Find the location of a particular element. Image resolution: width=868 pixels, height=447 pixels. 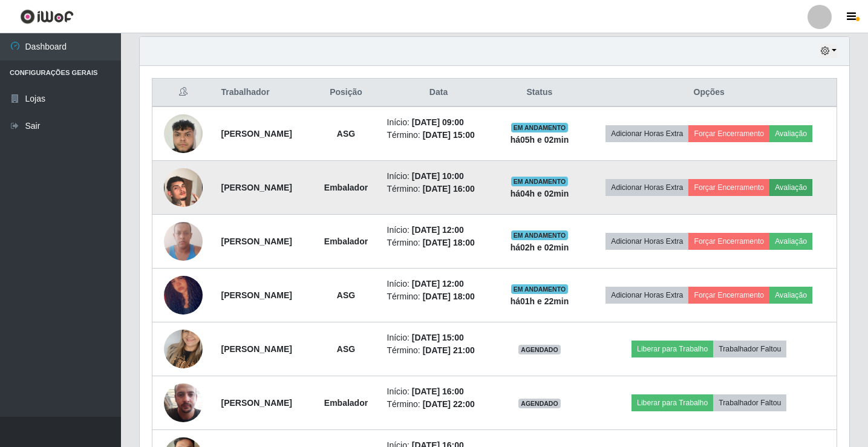

strong: há 05 h e 02 min is located at coordinates (540, 140).